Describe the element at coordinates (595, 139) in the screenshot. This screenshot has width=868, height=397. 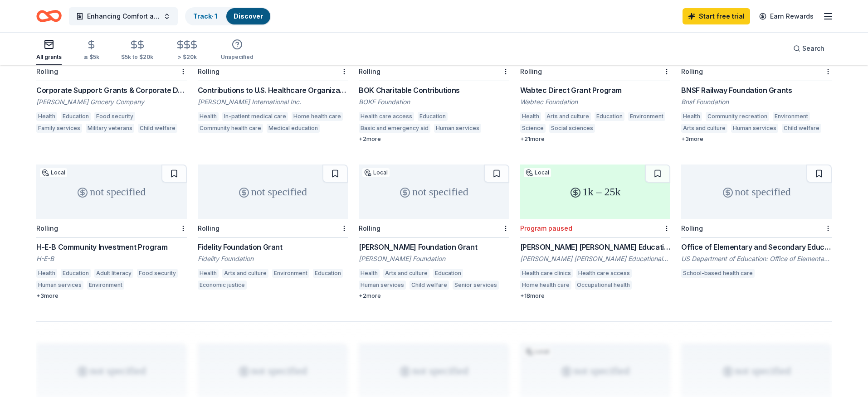
I see `div: + 21 more` at that location.